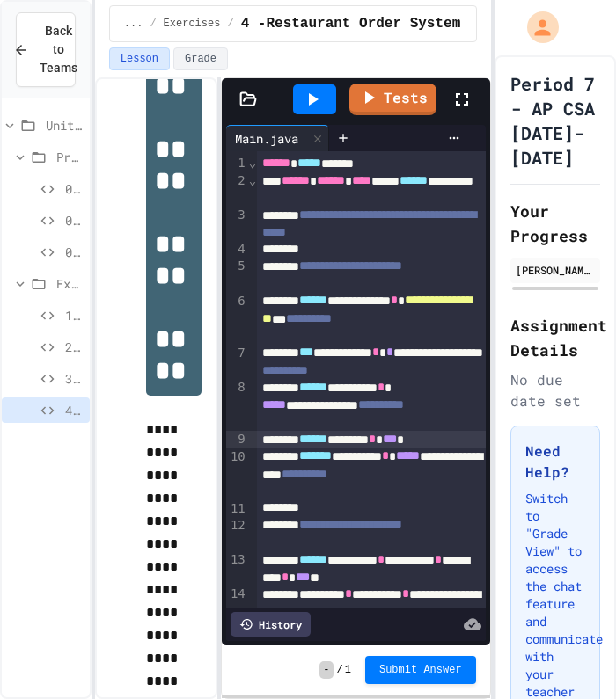 The width and height of the screenshot is (616, 699). What do you see at coordinates (74, 188) in the screenshot?
I see `span: 001 - HelloWorld` at bounding box center [74, 188].